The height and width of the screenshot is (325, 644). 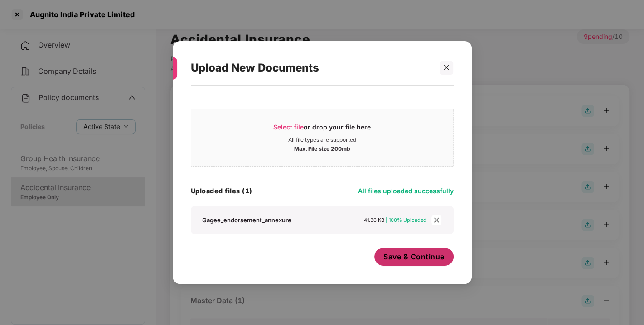 I want to click on div: Max. File size 200mb, so click(x=322, y=148).